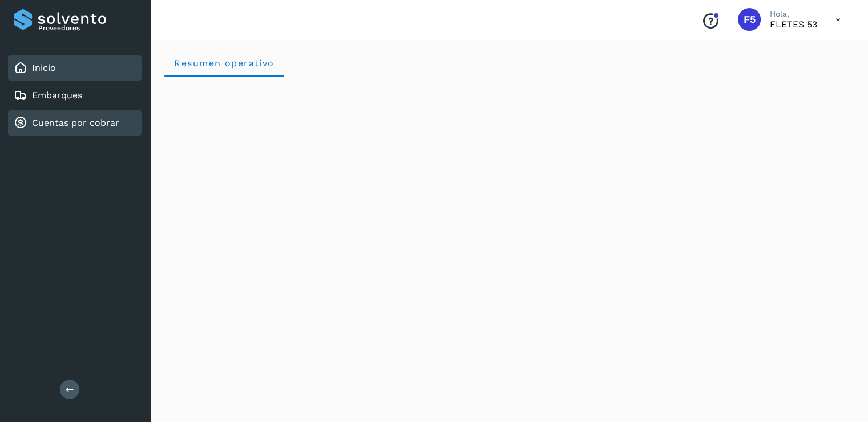  What do you see at coordinates (75, 96) in the screenshot?
I see `div: Embarques` at bounding box center [75, 96].